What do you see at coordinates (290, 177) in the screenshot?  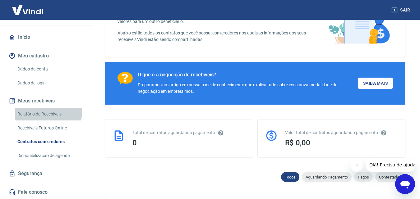 I see `div: Todos` at bounding box center [290, 177].